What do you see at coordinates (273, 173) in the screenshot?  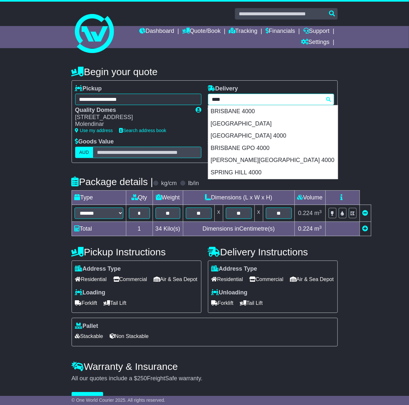 I see `div: SPRING HILL 4000` at bounding box center [273, 173].